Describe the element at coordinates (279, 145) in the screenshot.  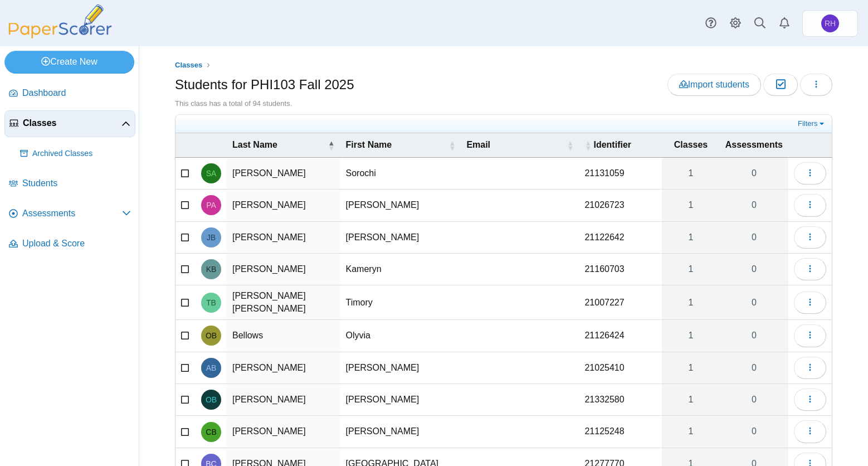
I see `span: Last Name` at that location.